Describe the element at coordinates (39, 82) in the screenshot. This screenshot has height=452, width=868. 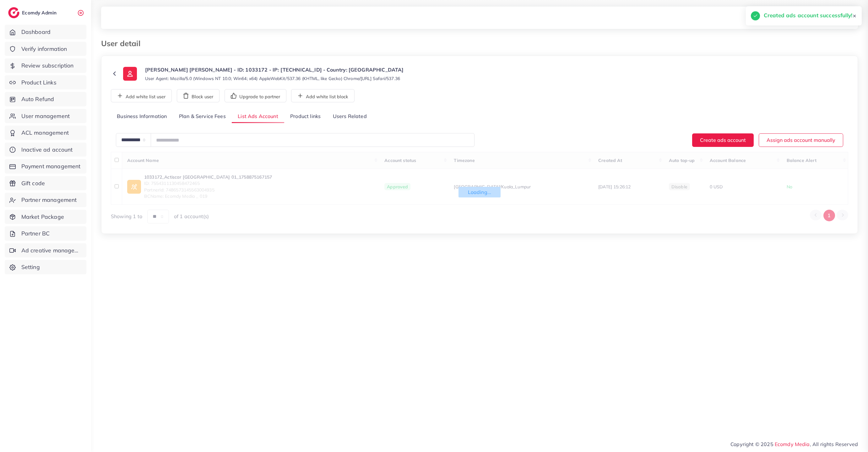
I see `span: Product Links` at that location.